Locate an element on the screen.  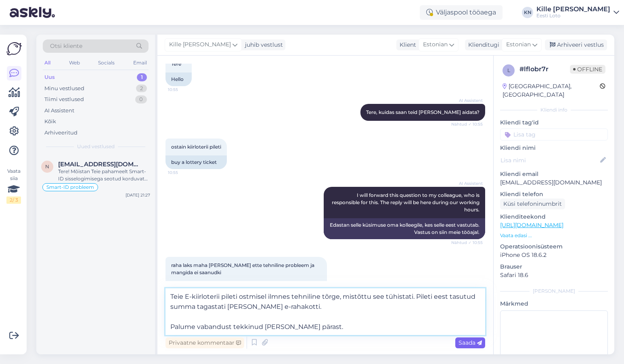
div: Vaata siia is located at coordinates (14, 186).